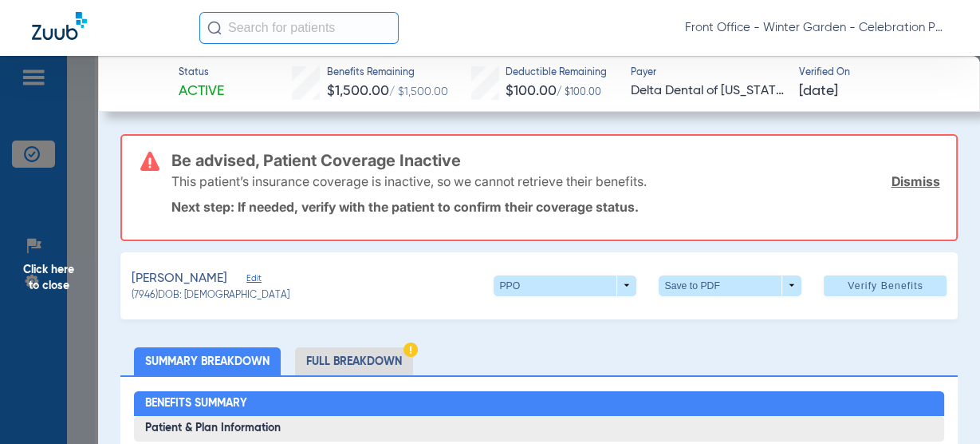  Describe the element at coordinates (539, 429) in the screenshot. I see `h3: Patient & Plan Information` at that location.